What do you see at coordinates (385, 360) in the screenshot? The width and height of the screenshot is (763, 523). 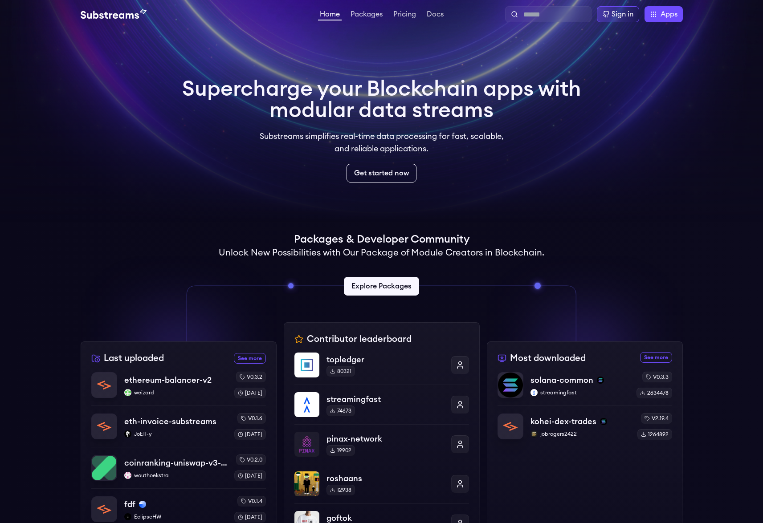 I see `p: topledger` at bounding box center [385, 360].